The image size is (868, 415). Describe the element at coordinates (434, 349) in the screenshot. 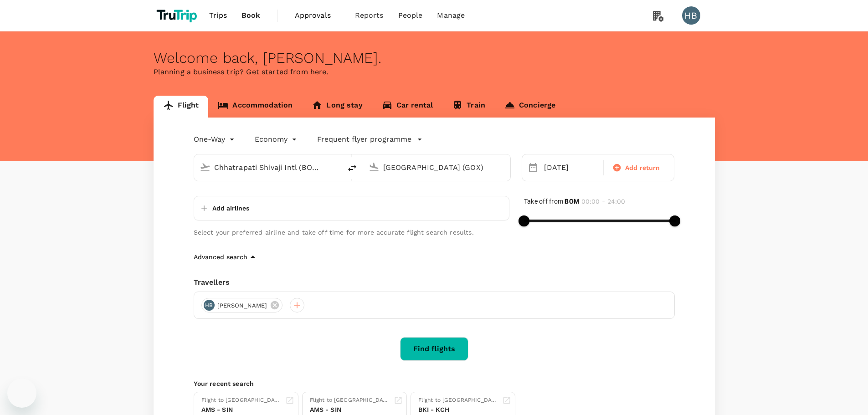

I see `button: Find flights` at that location.